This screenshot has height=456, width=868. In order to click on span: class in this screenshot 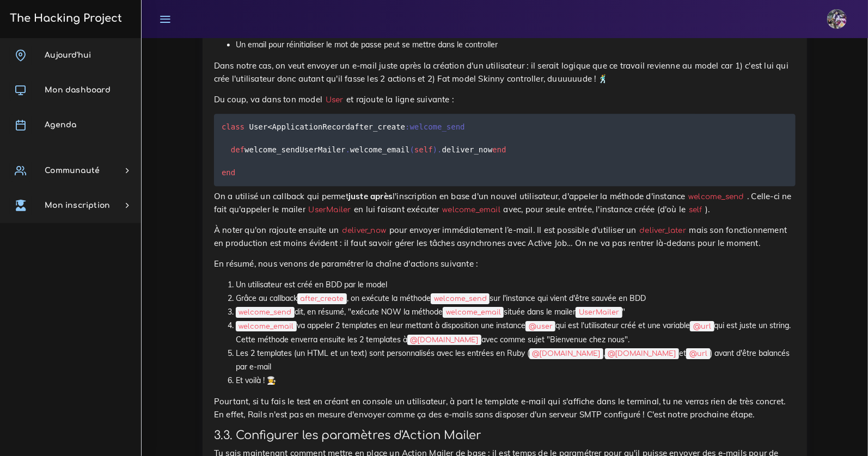, I will do `click(233, 127)`.